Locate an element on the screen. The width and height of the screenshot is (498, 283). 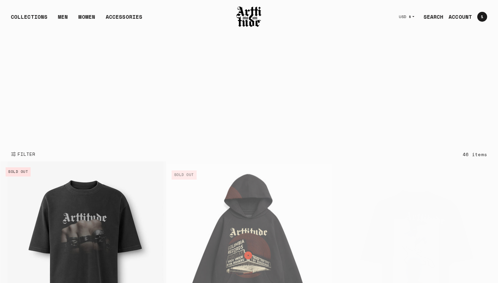
div: ACCESSORIES is located at coordinates (124, 19).